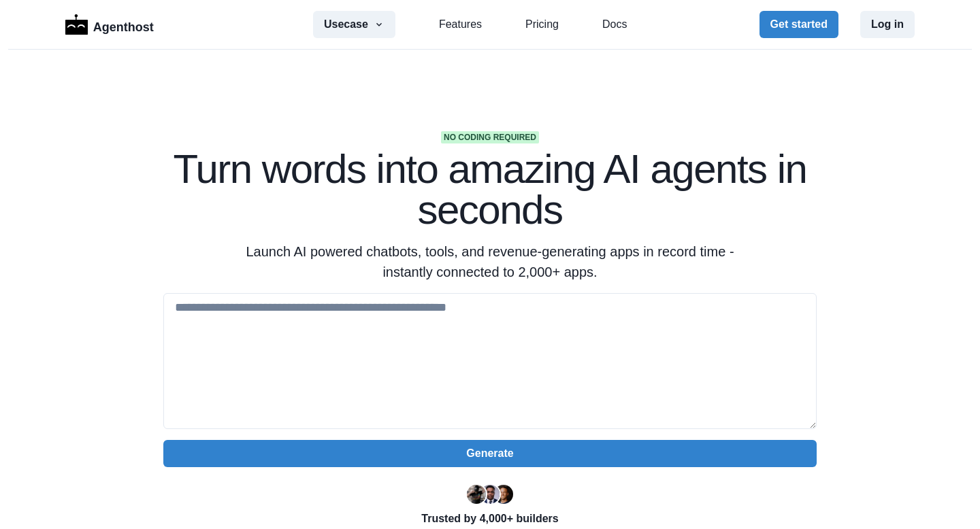  Describe the element at coordinates (888, 24) in the screenshot. I see `button: Log in` at that location.